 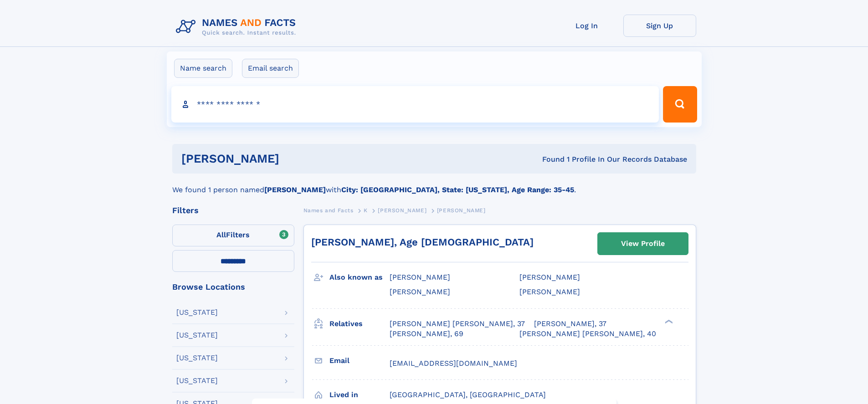 What do you see at coordinates (233, 235) in the screenshot?
I see `label: Filters` at bounding box center [233, 235].